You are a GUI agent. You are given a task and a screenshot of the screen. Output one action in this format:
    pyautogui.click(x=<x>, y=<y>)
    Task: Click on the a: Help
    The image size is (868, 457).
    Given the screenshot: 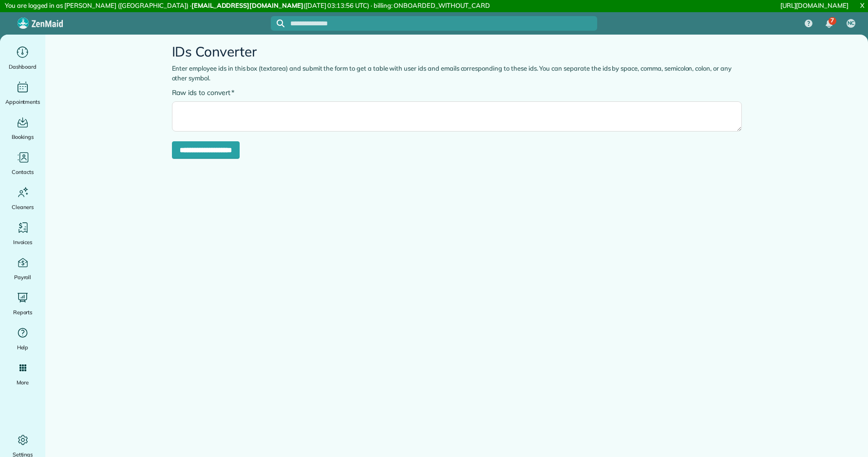 What is the action you would take?
    pyautogui.click(x=23, y=338)
    